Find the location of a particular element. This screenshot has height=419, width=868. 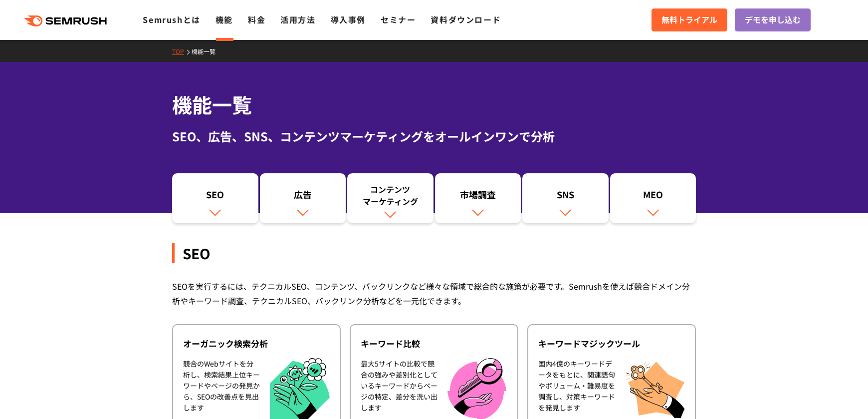

a: 市場調査 is located at coordinates (478, 198).